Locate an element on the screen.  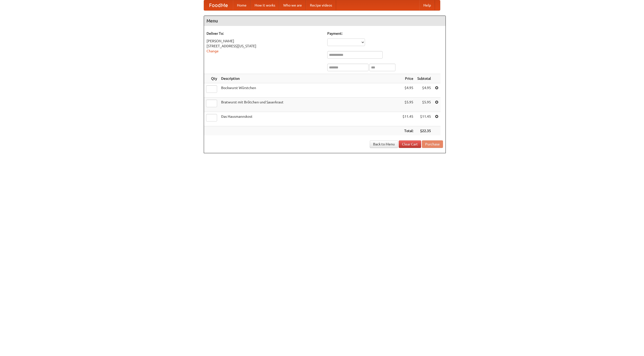
td: Bockwurst Würstchen is located at coordinates (310, 90).